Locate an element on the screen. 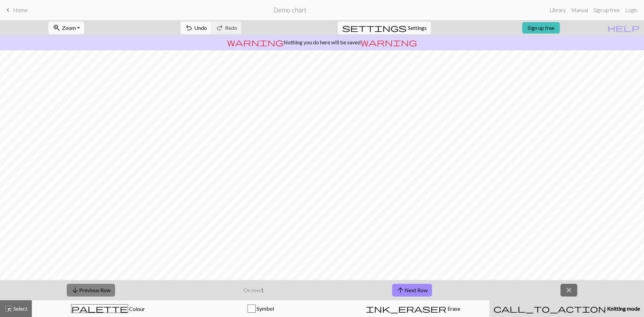 The height and width of the screenshot is (317, 644). span: Select is located at coordinates (20, 308).